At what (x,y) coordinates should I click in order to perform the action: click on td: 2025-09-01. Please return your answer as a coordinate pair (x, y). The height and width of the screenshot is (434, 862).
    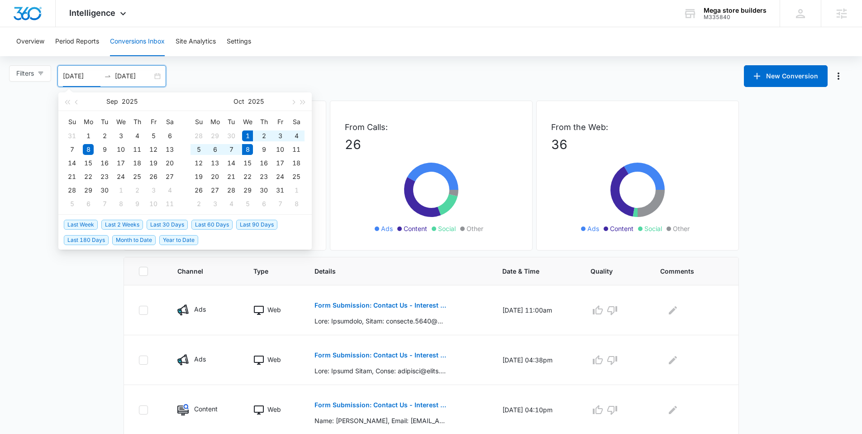
    Looking at the image, I should click on (88, 136).